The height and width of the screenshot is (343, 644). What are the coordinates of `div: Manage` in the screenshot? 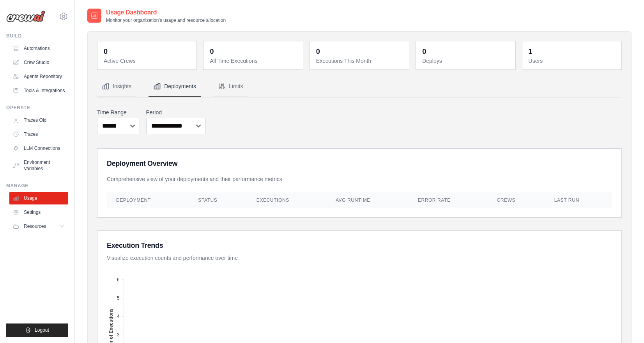 It's located at (37, 186).